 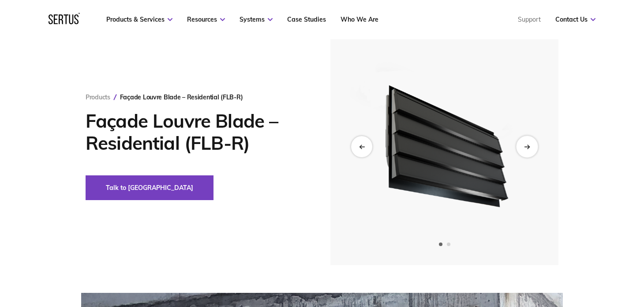 I want to click on h1: Façade Louvre Blade – Residential (FLB-R), so click(x=195, y=132).